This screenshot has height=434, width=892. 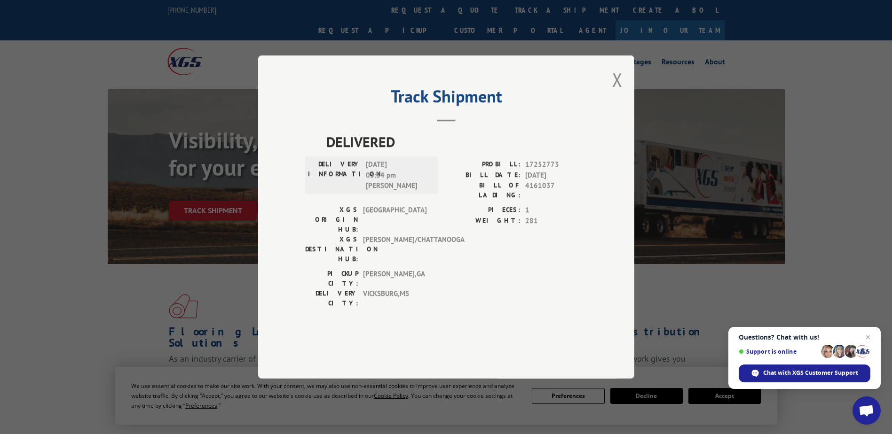 I want to click on label: DELIVERY CITY:, so click(x=331, y=299).